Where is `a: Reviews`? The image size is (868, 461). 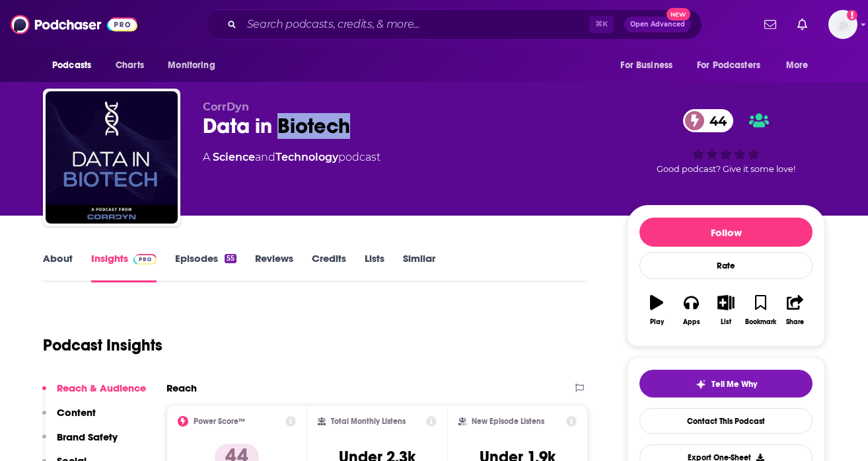
a: Reviews is located at coordinates (275, 267).